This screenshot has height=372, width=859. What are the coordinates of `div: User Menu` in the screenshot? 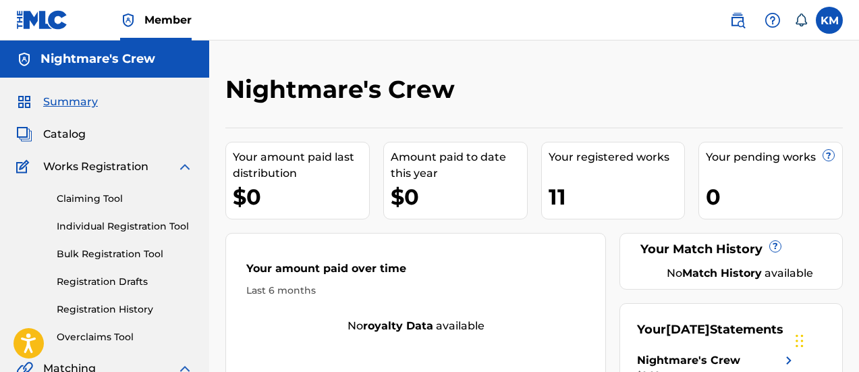 It's located at (830, 20).